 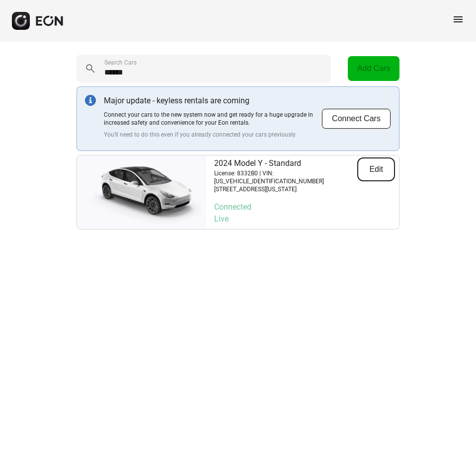 What do you see at coordinates (458, 19) in the screenshot?
I see `span: menu` at bounding box center [458, 19].